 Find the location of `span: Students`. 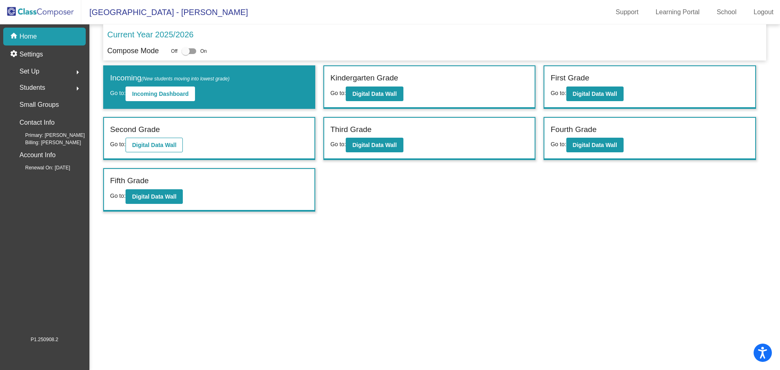

span: Students is located at coordinates (32, 88).